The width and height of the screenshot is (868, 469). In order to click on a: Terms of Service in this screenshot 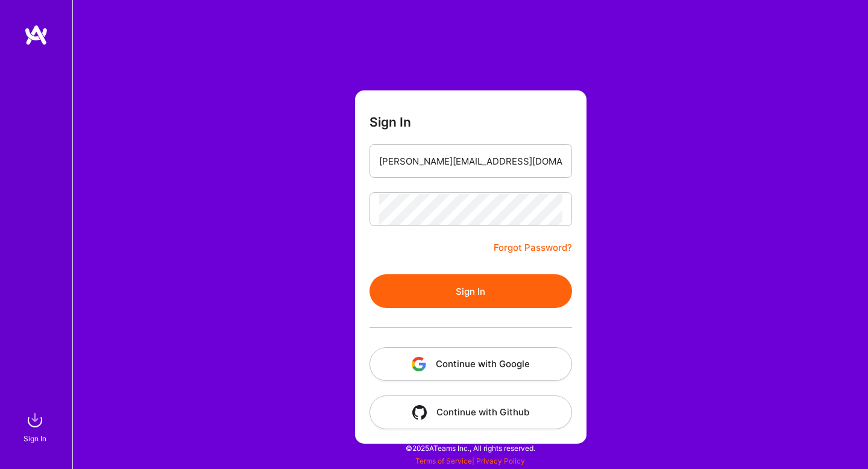, I will do `click(444, 461)`.